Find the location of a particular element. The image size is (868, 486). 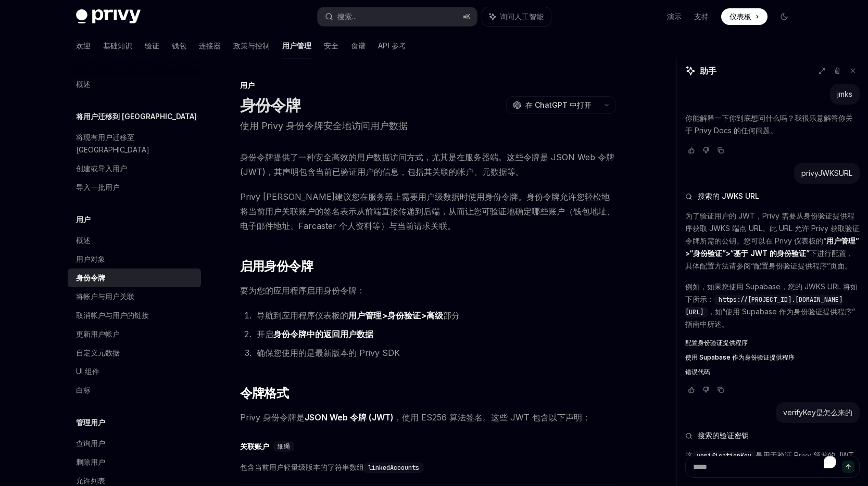

font: 身份令牌 is located at coordinates (270, 105).